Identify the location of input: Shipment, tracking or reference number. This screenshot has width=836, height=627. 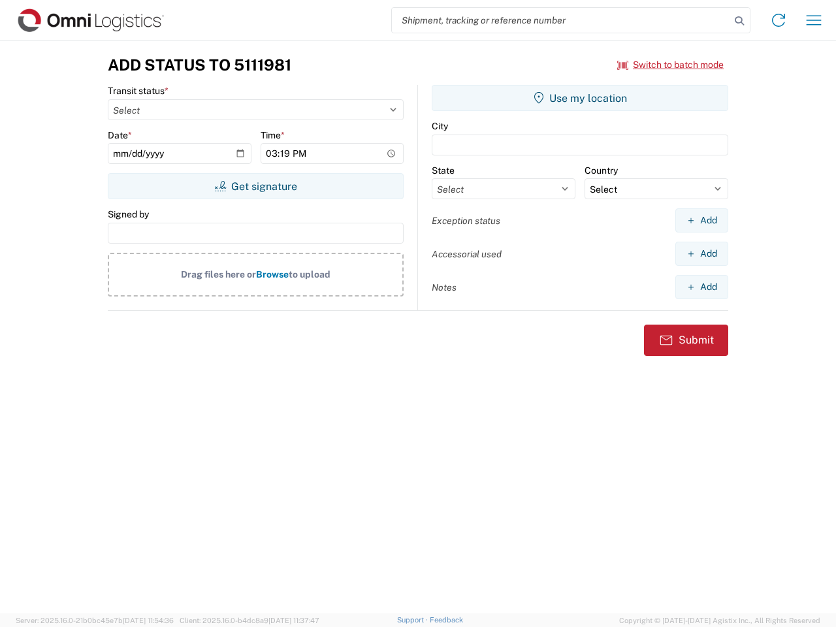
(561, 20).